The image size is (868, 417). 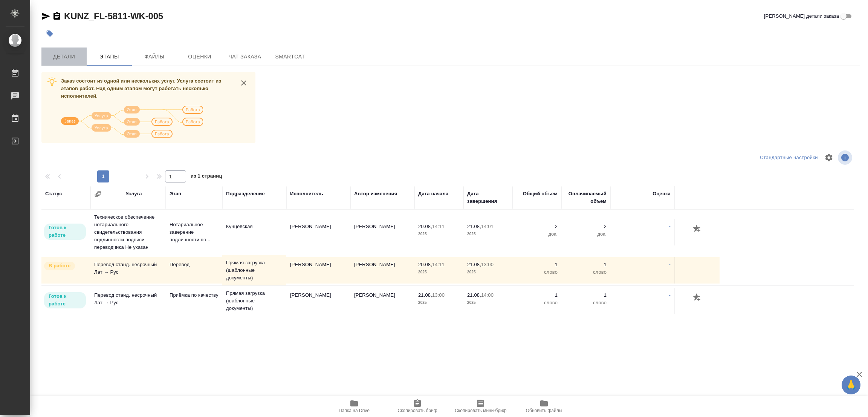 What do you see at coordinates (155, 57) in the screenshot?
I see `span: Файлы` at bounding box center [155, 57].